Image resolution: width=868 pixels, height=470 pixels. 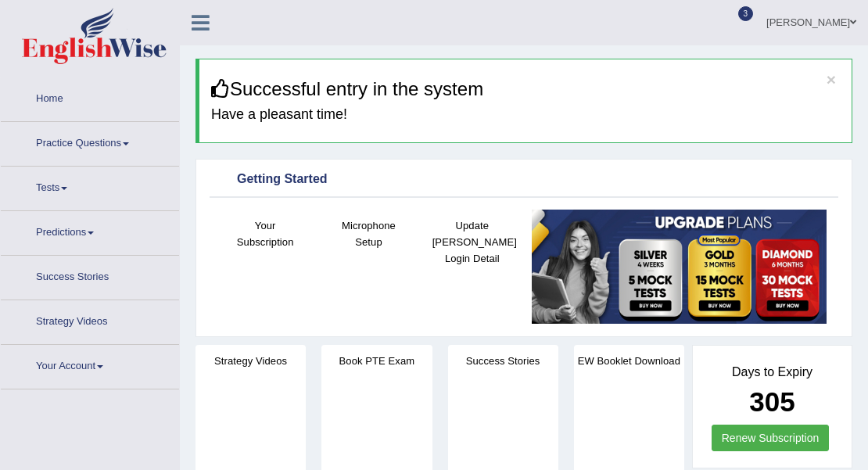 I want to click on span: 3, so click(x=746, y=13).